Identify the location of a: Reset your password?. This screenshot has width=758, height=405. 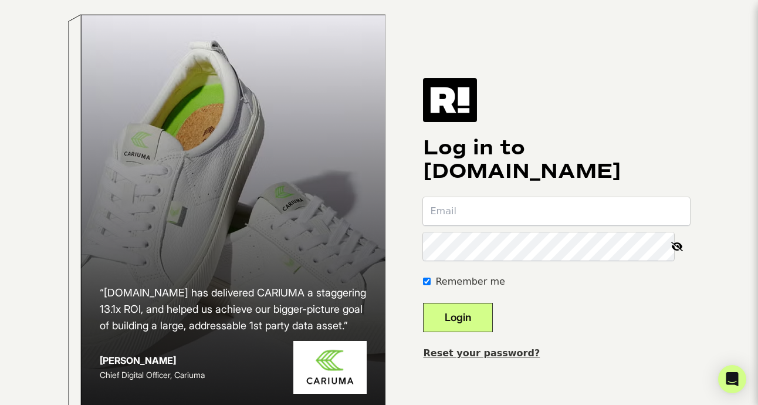
(481, 353).